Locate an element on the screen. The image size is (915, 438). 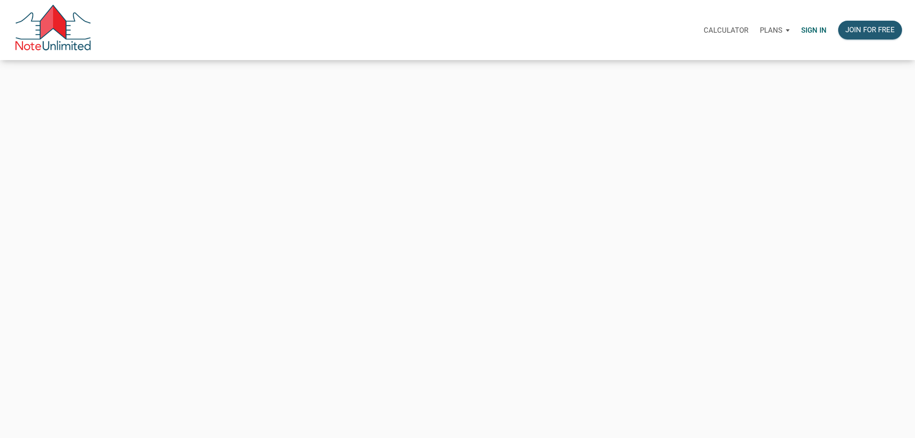
a: Calculator is located at coordinates (726, 30).